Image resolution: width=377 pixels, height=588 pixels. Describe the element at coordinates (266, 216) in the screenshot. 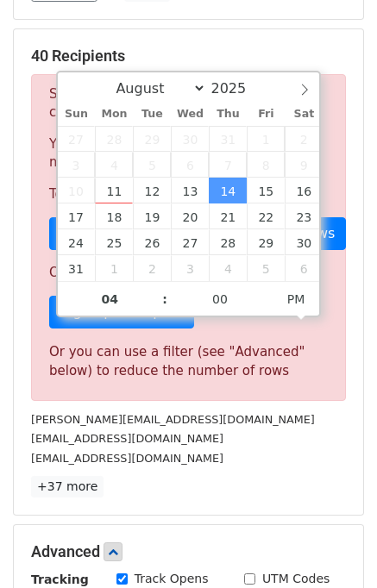

I see `span: August 22, 2025` at that location.